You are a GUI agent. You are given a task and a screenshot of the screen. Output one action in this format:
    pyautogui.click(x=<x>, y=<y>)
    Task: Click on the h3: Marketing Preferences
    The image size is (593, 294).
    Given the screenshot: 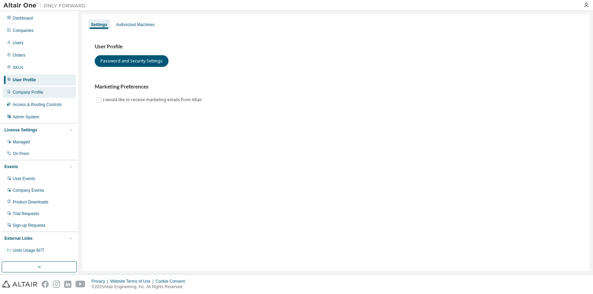 What is the action you would take?
    pyautogui.click(x=336, y=87)
    